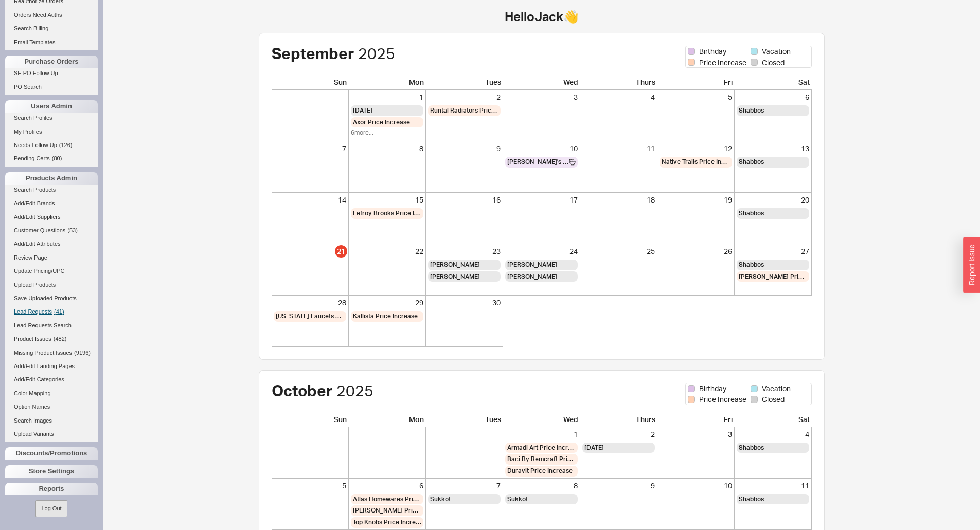 This screenshot has width=980, height=530. I want to click on a: Add/Edit Attributes, so click(51, 244).